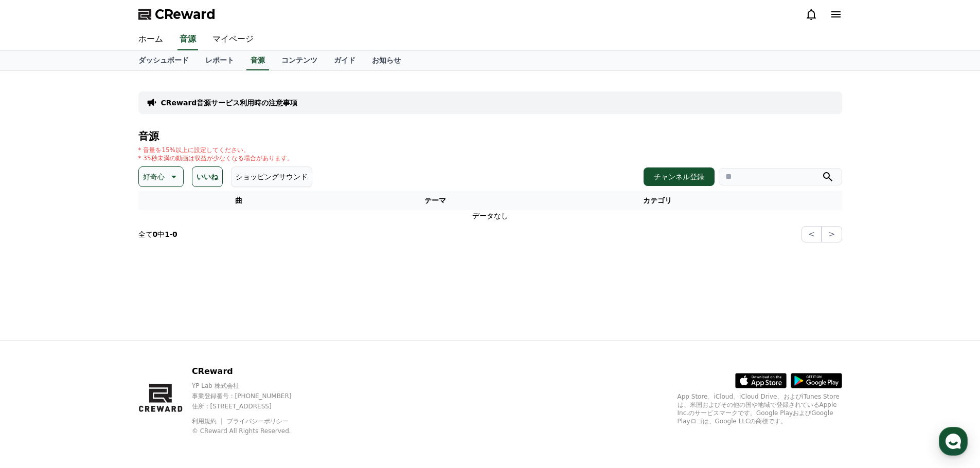  I want to click on span: Settings, so click(164, 345).